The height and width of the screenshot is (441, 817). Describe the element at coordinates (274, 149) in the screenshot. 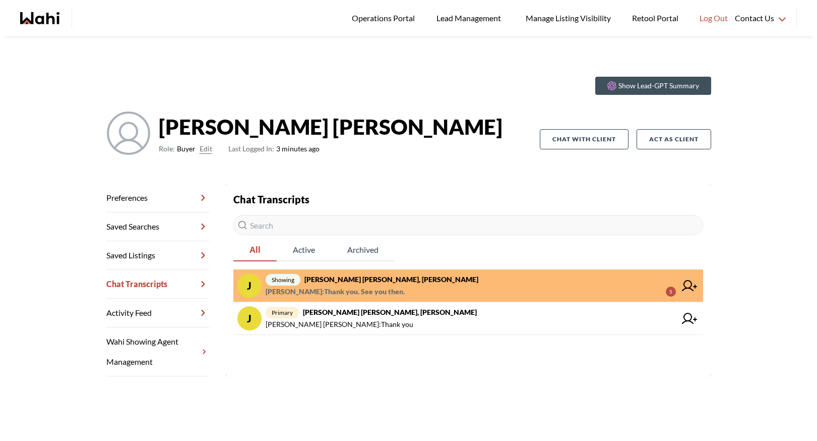

I see `span: 3 minutes ago` at that location.